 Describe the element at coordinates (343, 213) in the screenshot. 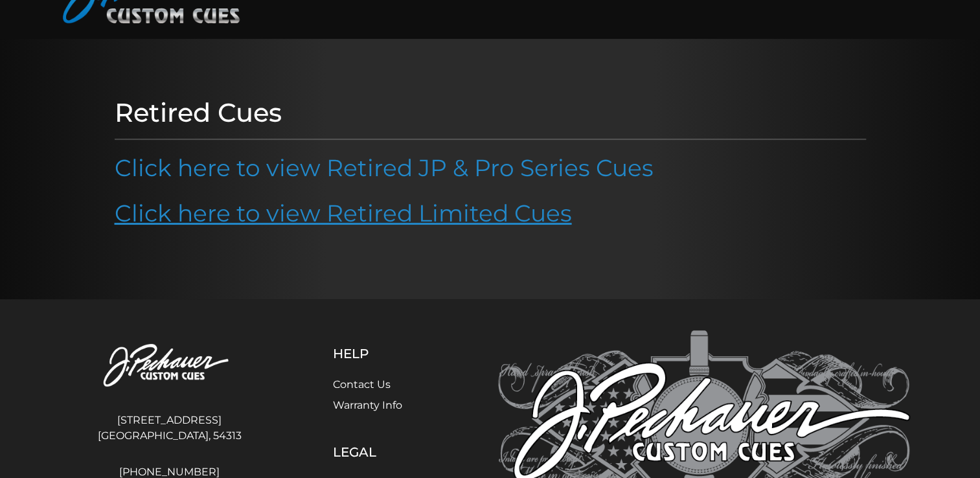

I see `a: Click here to view Retired Limited Cues` at that location.